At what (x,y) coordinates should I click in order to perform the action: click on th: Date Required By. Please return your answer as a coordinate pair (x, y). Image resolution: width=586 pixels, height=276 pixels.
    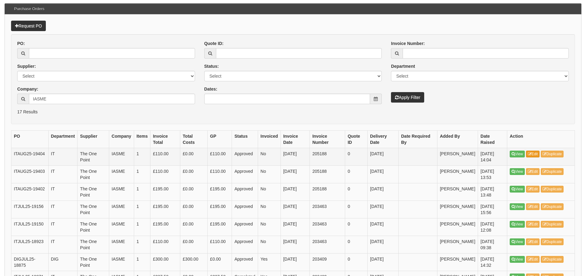
    Looking at the image, I should click on (418, 139).